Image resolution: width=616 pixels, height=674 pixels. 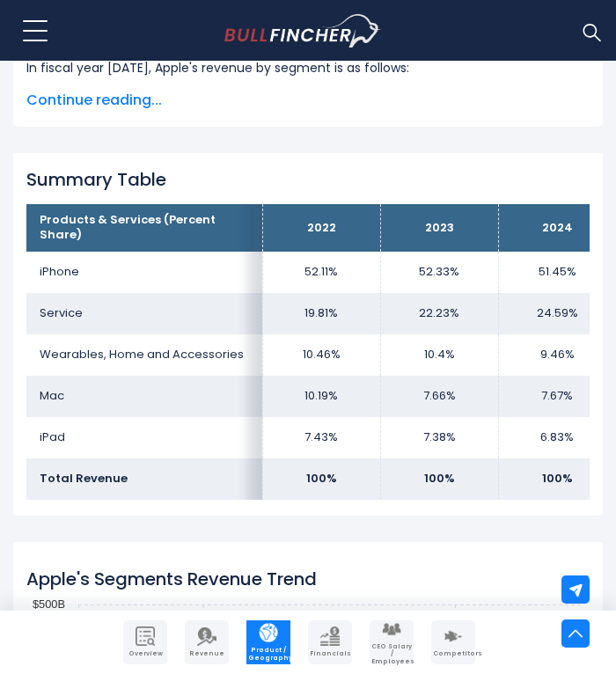 What do you see at coordinates (322, 437) in the screenshot?
I see `td: 7.43%` at bounding box center [322, 437].